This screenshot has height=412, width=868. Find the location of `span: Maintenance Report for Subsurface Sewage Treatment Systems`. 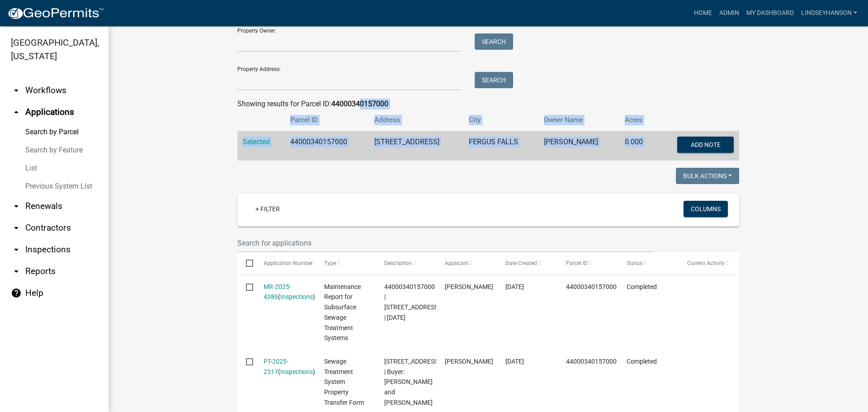

span: Maintenance Report for Subsurface Sewage Treatment Systems is located at coordinates (342, 312).